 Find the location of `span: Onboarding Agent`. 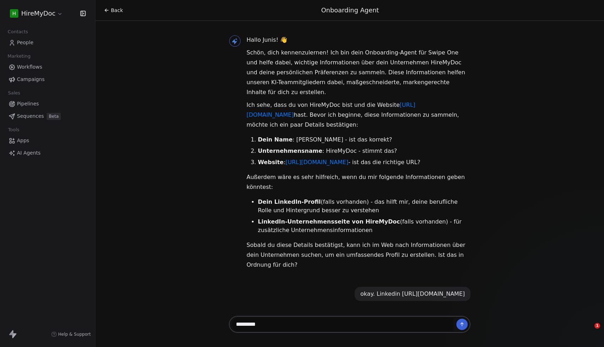

span: Onboarding Agent is located at coordinates (350, 10).